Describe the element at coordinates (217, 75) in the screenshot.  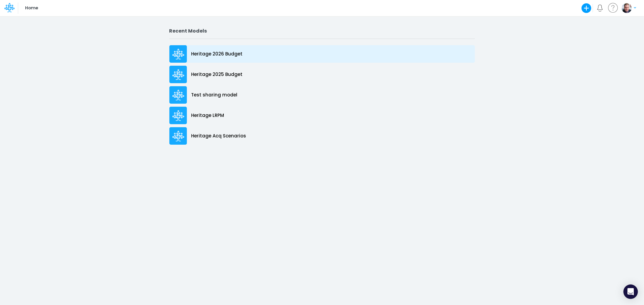
I see `p: Heritage 2025 Budget` at that location.